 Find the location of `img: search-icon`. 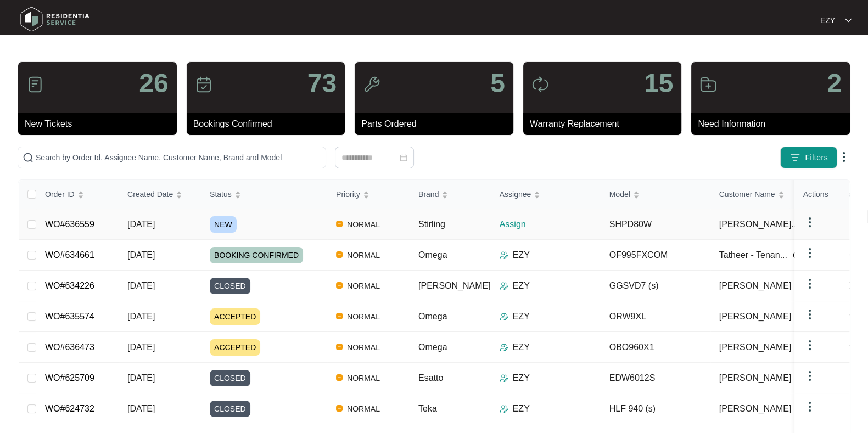

img: search-icon is located at coordinates (28, 157).